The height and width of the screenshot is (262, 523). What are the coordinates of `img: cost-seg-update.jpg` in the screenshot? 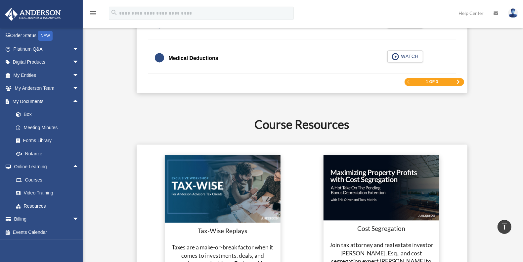 It's located at (381, 187).